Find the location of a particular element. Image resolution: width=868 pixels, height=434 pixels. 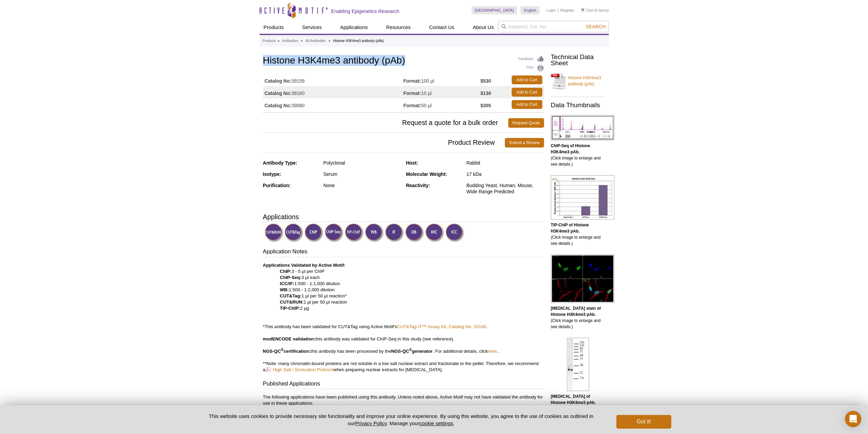

strong: ChIP: is located at coordinates (285, 271).